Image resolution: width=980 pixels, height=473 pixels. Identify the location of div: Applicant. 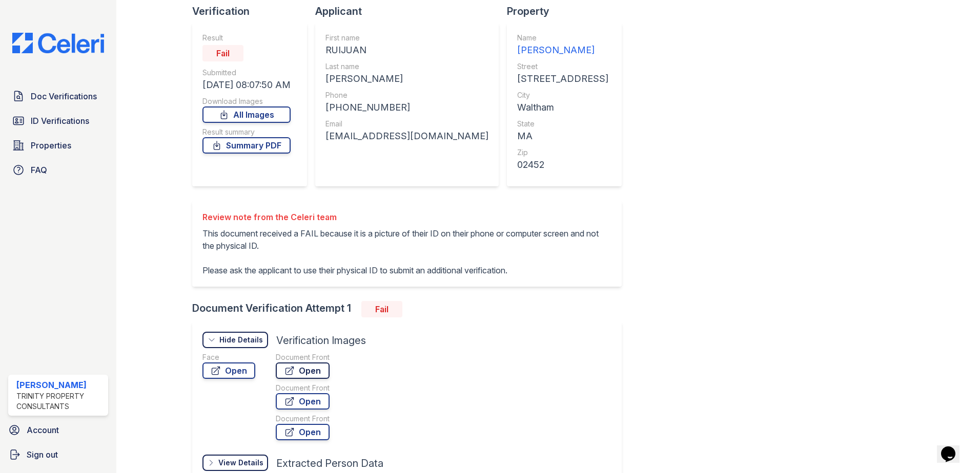
(411, 11).